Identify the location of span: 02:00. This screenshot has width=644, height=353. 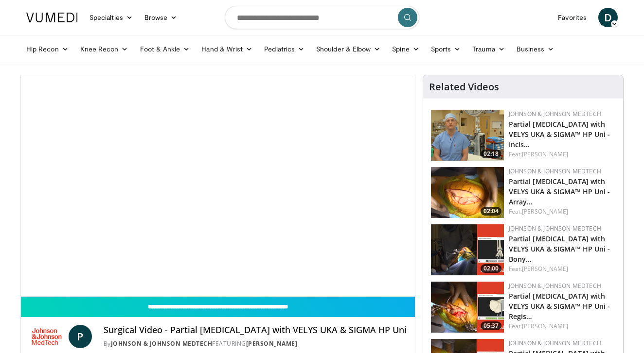
(490, 268).